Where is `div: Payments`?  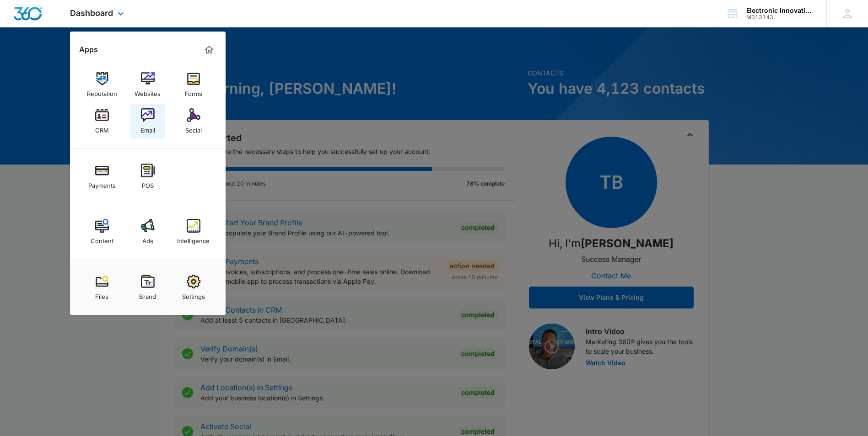
div: Payments is located at coordinates (102, 183).